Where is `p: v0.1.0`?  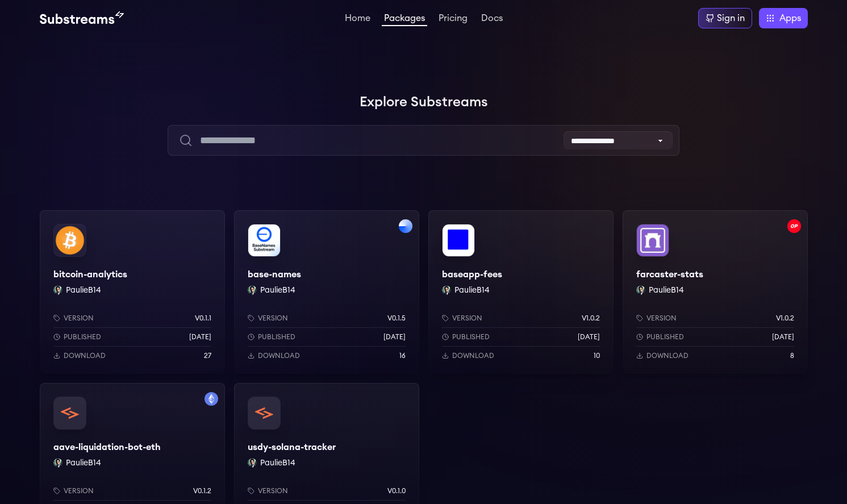
p: v0.1.0 is located at coordinates (396, 491).